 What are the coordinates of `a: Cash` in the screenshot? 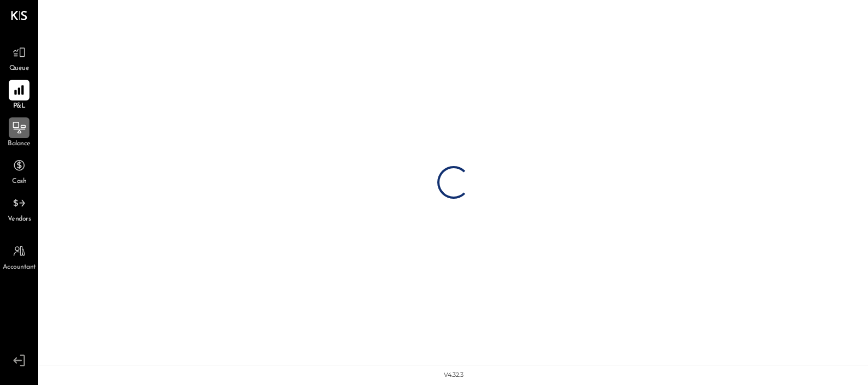 It's located at (19, 171).